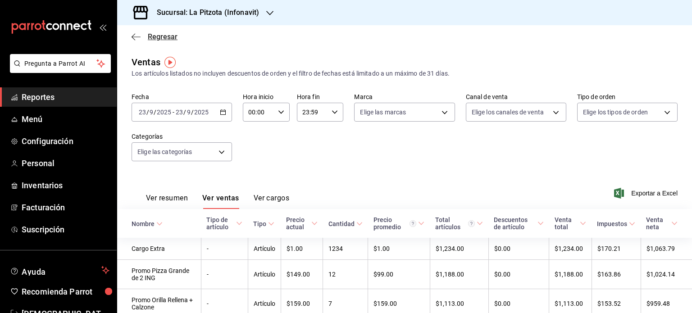 The image size is (692, 313). What do you see at coordinates (181, 136) in the screenshot?
I see `label: Categorías` at bounding box center [181, 136].